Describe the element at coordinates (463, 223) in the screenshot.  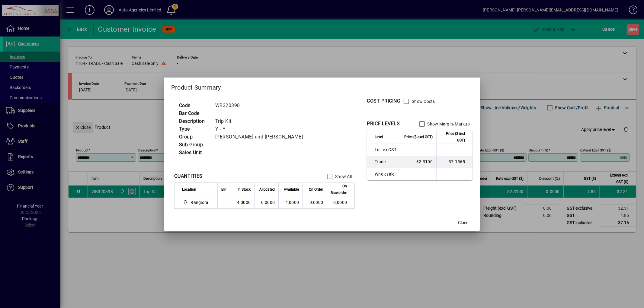
I see `span: Close` at that location.